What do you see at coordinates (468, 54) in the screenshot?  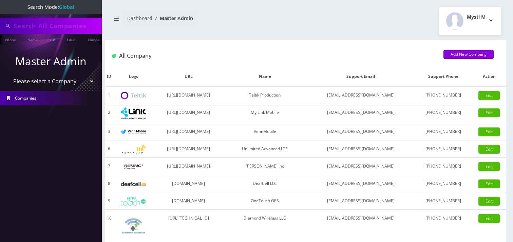 I see `a: Add New Company` at bounding box center [468, 54].